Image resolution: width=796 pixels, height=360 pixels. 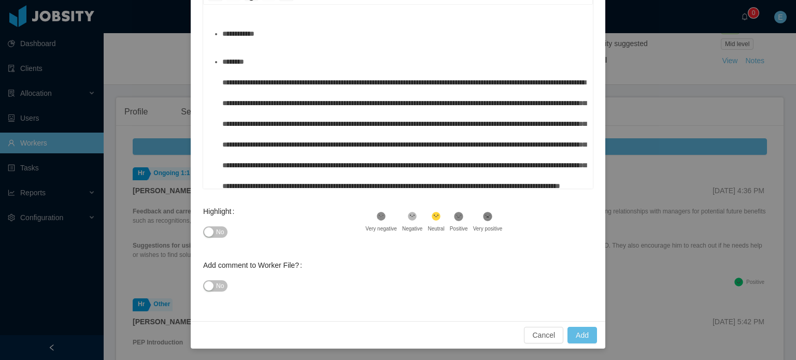 What do you see at coordinates (582, 335) in the screenshot?
I see `button: Add` at bounding box center [582, 335].